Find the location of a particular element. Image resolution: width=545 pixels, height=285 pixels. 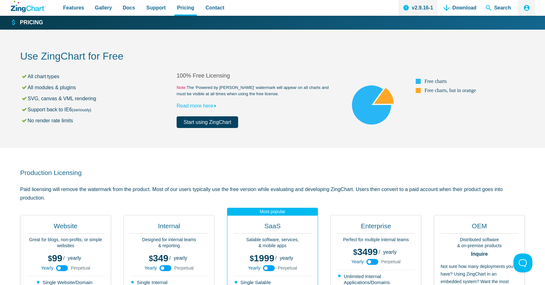

li: All chart types is located at coordinates (99, 76).